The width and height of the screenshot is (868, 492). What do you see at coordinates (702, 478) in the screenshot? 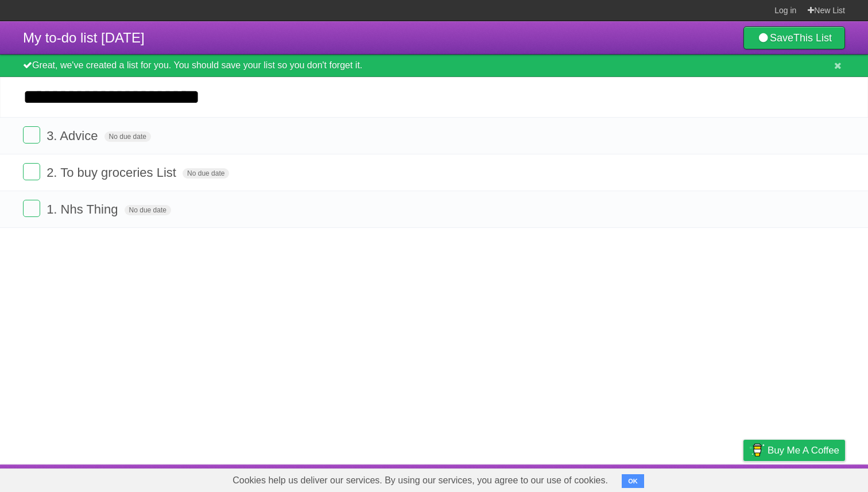
I see `a: Terms` at bounding box center [702, 478].